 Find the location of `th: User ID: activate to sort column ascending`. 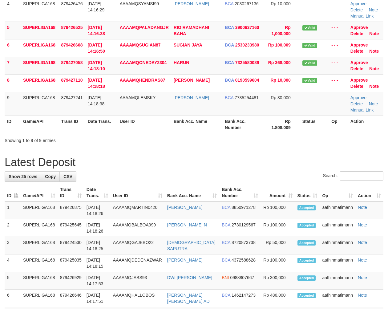

th: User ID: activate to sort column ascending is located at coordinates (138, 193).